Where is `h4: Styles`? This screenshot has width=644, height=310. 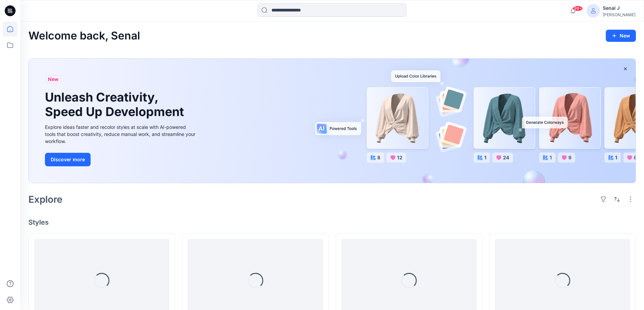
h4: Styles is located at coordinates (332, 222).